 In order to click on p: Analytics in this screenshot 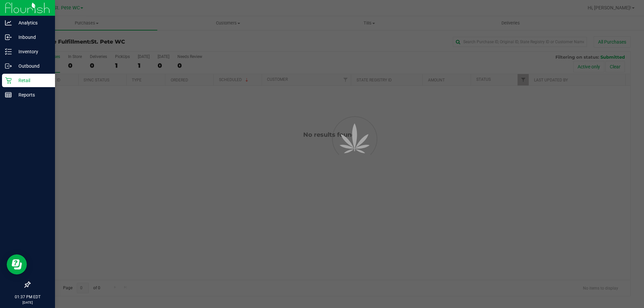, I will do `click(32, 23)`.